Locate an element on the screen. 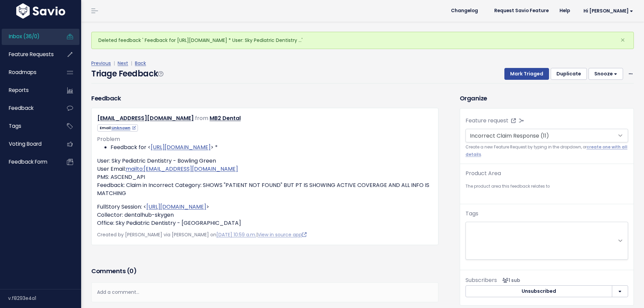 This screenshot has height=308, width=644. a: Inbox (36/0) is located at coordinates (29, 36).